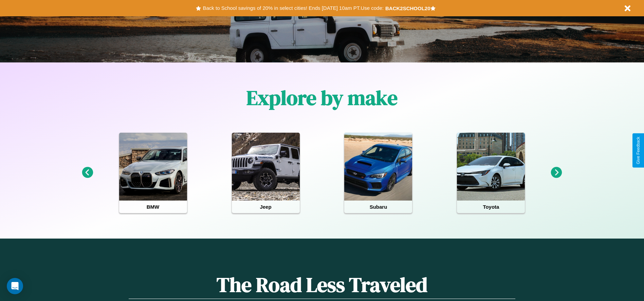 The width and height of the screenshot is (644, 301). What do you see at coordinates (322, 285) in the screenshot?
I see `h1: The Road Less Traveled` at bounding box center [322, 285].